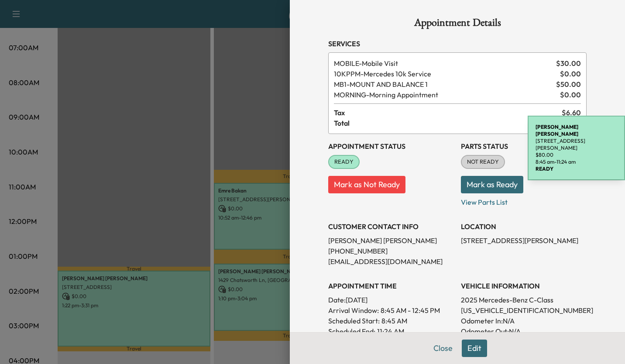 This screenshot has width=625, height=364. Describe the element at coordinates (391, 331) in the screenshot. I see `p: 11:24 AM` at that location.